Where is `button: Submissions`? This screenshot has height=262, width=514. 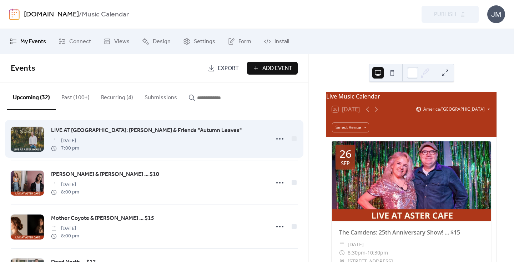 button: Submissions is located at coordinates (161, 96).